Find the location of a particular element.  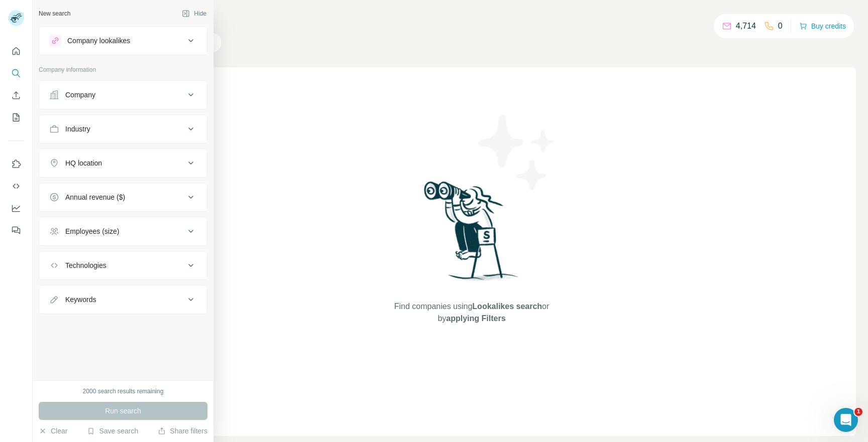

p: 4,714 is located at coordinates (746, 26).